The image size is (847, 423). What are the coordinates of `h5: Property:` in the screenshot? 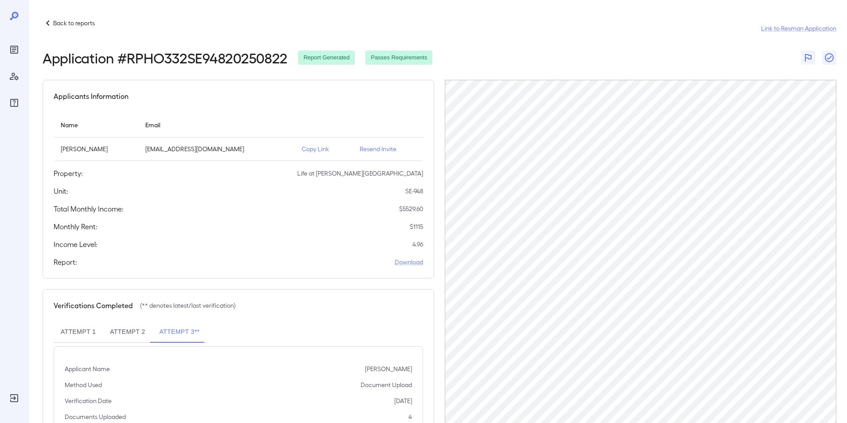 It's located at (68, 173).